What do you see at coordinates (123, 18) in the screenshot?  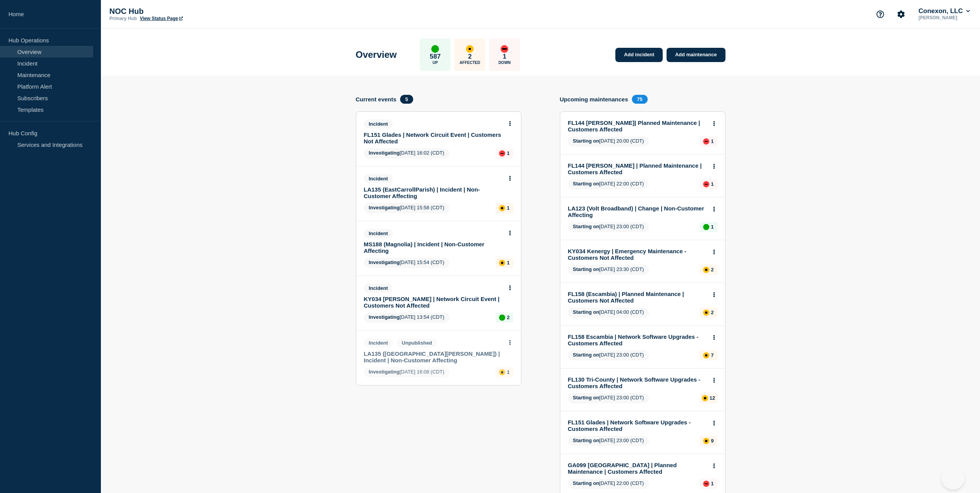 I see `p: Primary Hub` at bounding box center [123, 18].